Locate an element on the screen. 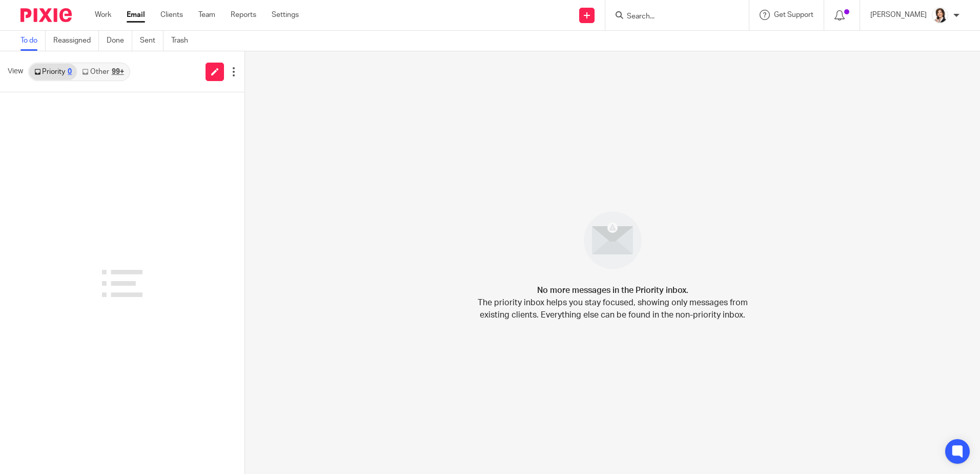 The height and width of the screenshot is (474, 980). a: Email is located at coordinates (136, 15).